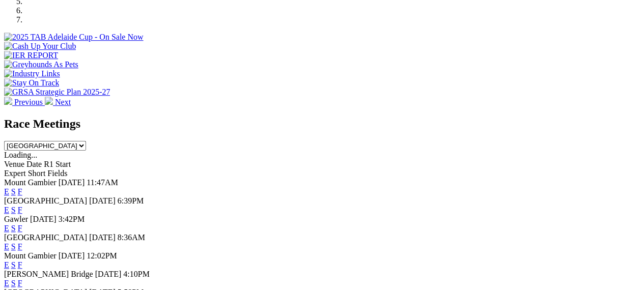  I want to click on span: 11:47AM, so click(103, 182).